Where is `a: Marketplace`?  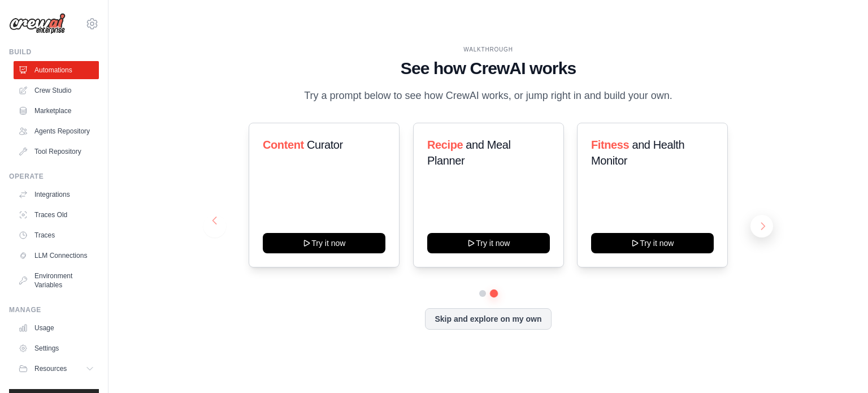
a: Marketplace is located at coordinates (56, 111).